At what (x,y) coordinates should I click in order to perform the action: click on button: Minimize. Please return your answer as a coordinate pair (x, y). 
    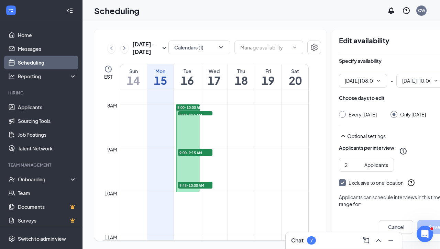
    Looking at the image, I should click on (391, 241).